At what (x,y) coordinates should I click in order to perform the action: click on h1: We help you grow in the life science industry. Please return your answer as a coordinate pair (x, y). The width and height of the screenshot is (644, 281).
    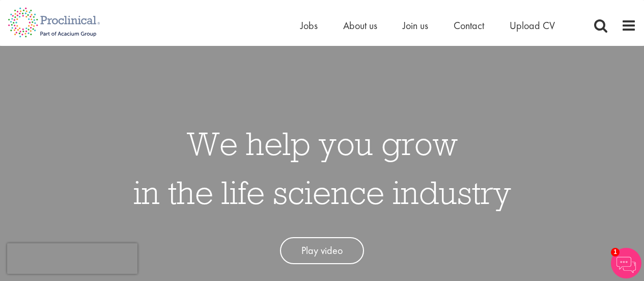
    Looking at the image, I should click on (322, 167).